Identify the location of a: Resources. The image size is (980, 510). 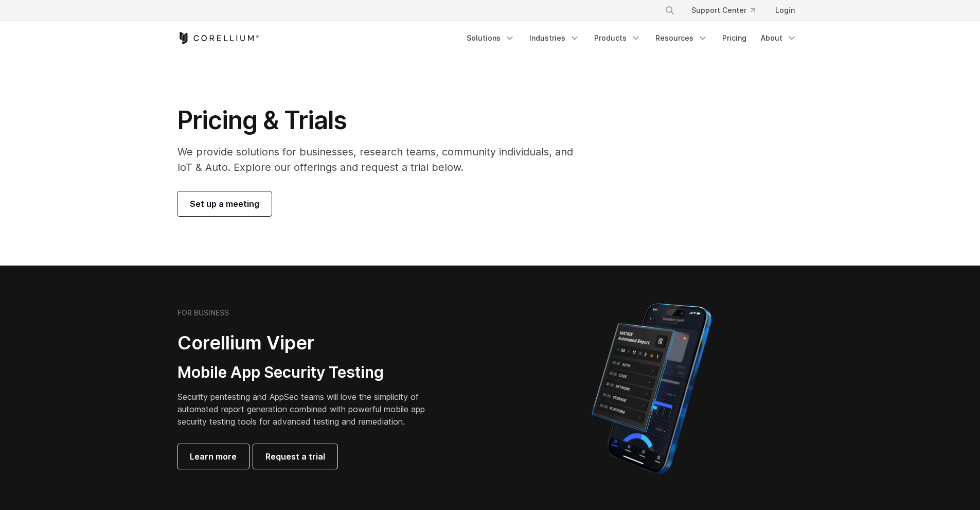
(682, 38).